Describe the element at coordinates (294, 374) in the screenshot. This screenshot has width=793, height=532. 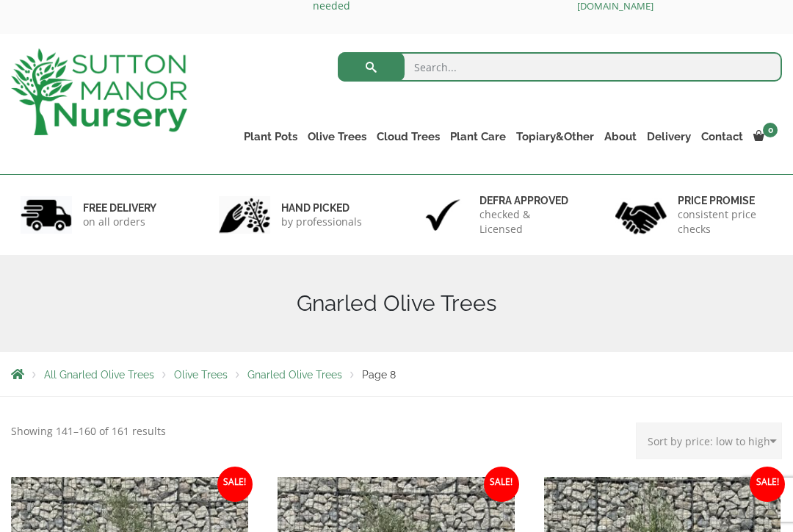
I see `span: Gnarled Olive Trees` at that location.